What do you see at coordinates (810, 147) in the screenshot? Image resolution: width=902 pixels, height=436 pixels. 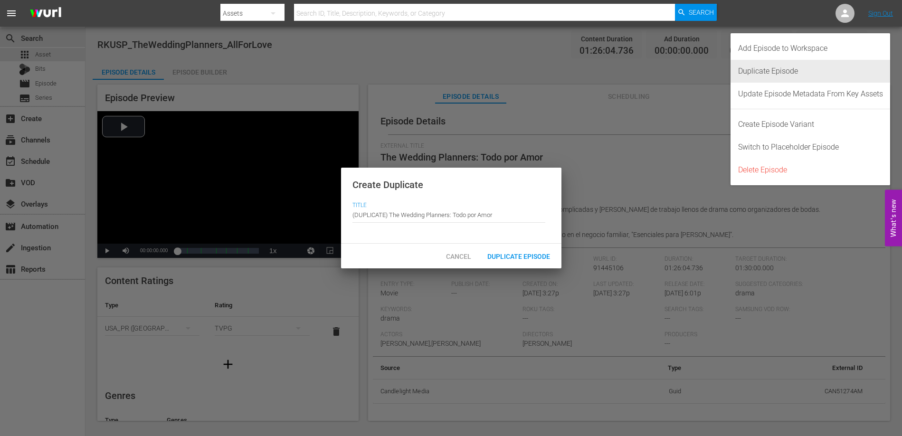 I see `div: Switch to Placeholder Episode` at bounding box center [810, 147].